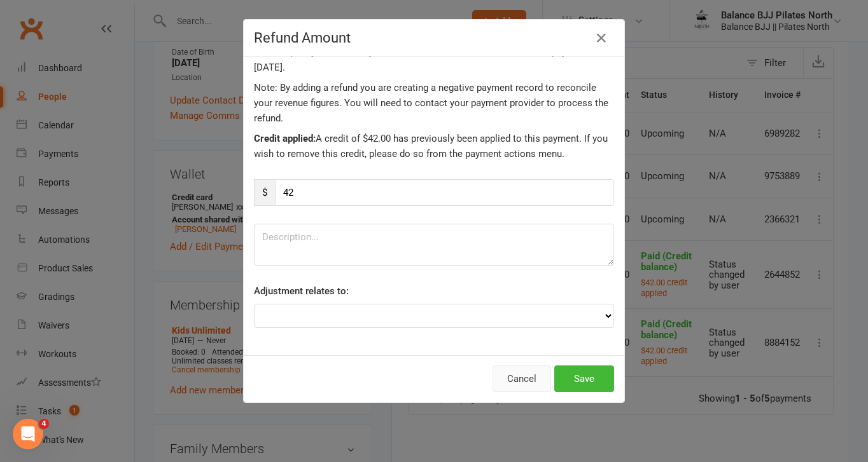 Image resolution: width=868 pixels, height=462 pixels. Describe the element at coordinates (301, 291) in the screenshot. I see `label: Adjustment relates to:` at that location.